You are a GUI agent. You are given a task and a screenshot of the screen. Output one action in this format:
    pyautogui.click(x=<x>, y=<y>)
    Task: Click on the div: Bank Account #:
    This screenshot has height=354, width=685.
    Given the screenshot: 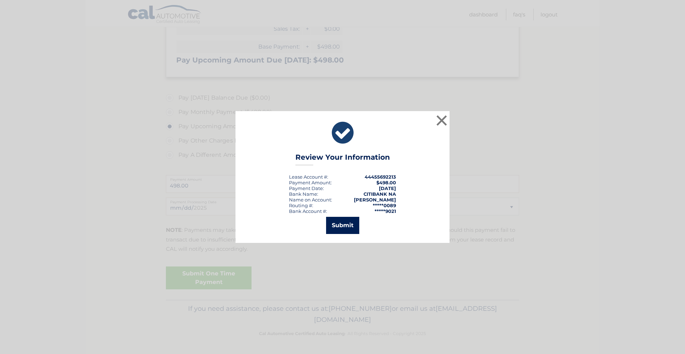 What is the action you would take?
    pyautogui.click(x=308, y=211)
    